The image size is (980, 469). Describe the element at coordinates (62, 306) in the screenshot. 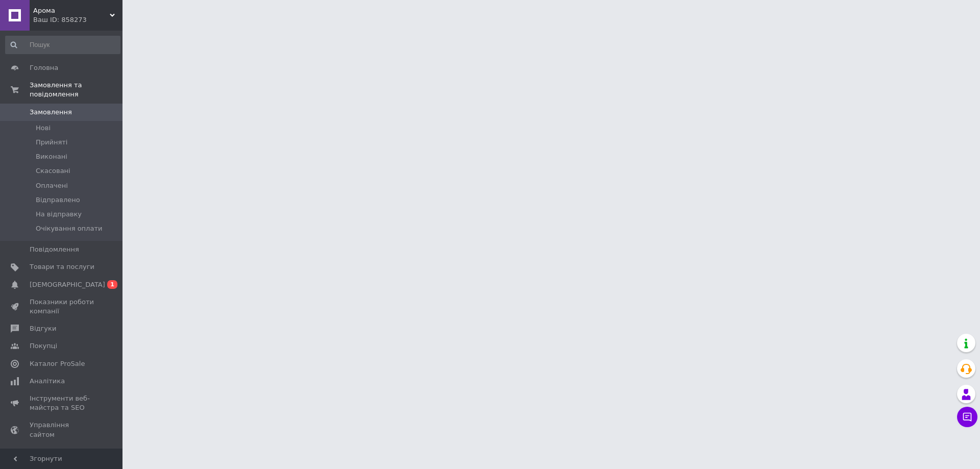

I see `span: Показники роботи компанії` at that location.